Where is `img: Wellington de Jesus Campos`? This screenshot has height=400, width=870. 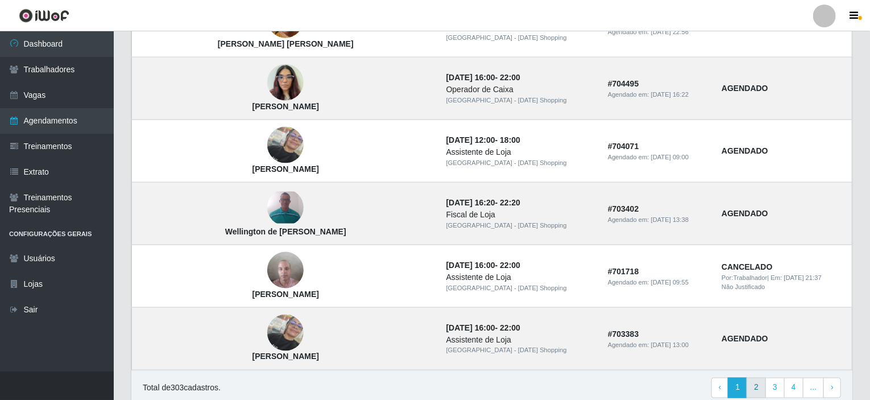
img: Wellington de Jesus Campos is located at coordinates (285, 208).